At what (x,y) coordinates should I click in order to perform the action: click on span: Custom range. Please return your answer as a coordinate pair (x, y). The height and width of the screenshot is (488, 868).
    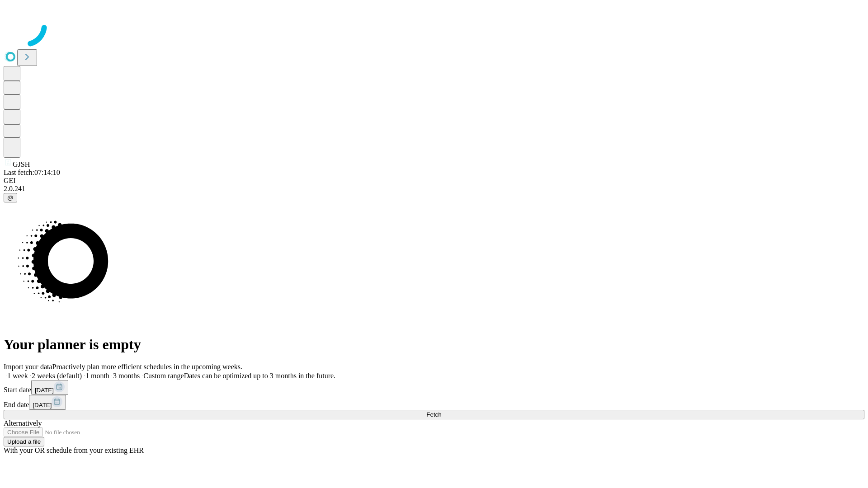
    Looking at the image, I should click on (164, 376).